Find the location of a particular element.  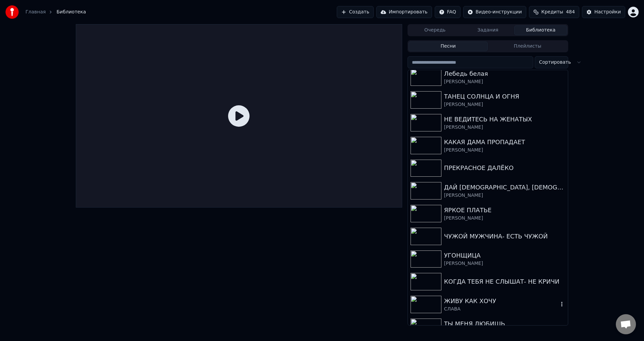

button: Задания is located at coordinates (488, 30).